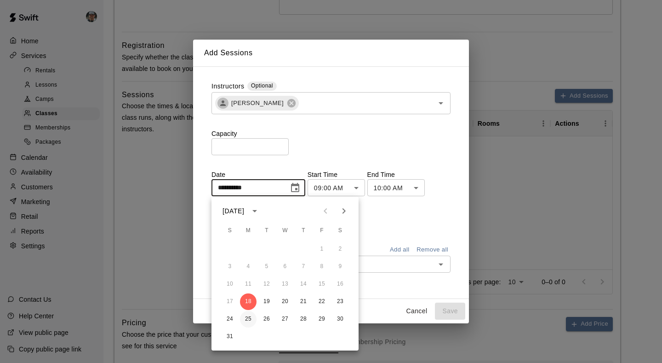 The height and width of the screenshot is (363, 662). What do you see at coordinates (228, 86) in the screenshot?
I see `label: Instructors` at bounding box center [228, 86].